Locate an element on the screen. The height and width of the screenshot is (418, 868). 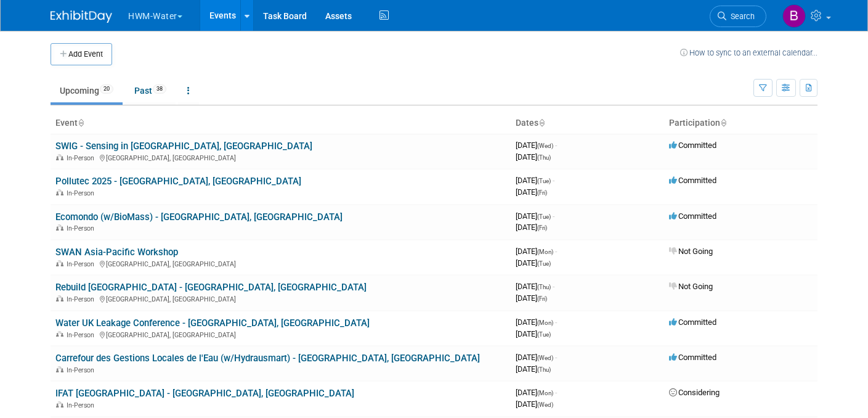
img: Barb DeWyer is located at coordinates (794, 16).